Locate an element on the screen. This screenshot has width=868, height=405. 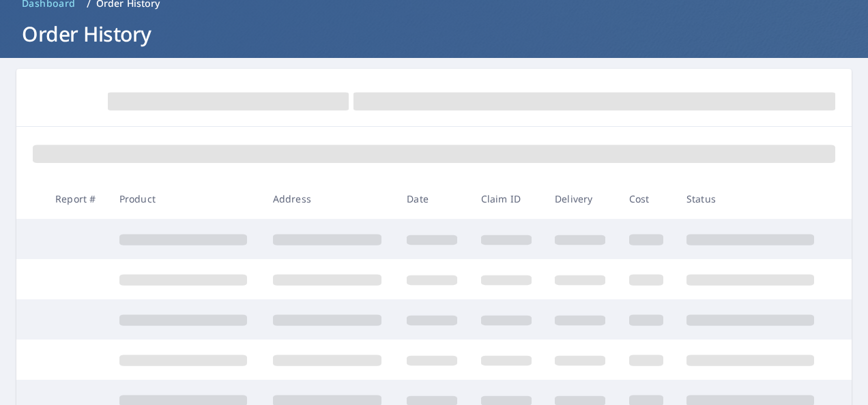
th: Date is located at coordinates (433, 198).